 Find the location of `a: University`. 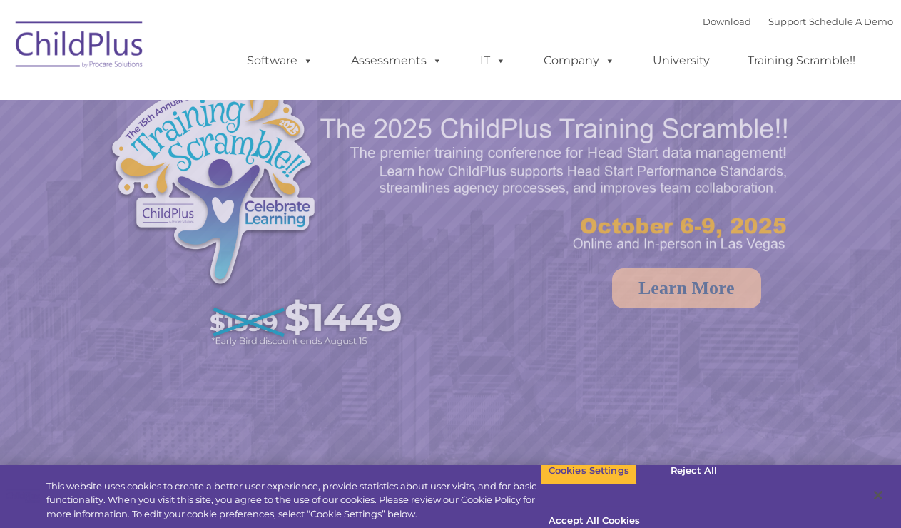

a: University is located at coordinates (681, 61).